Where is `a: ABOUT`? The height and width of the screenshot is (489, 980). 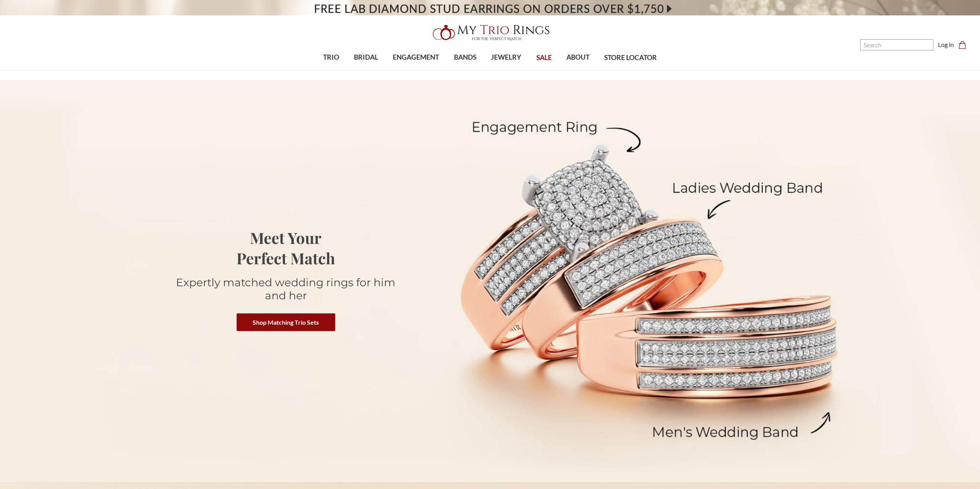
a: ABOUT is located at coordinates (578, 57).